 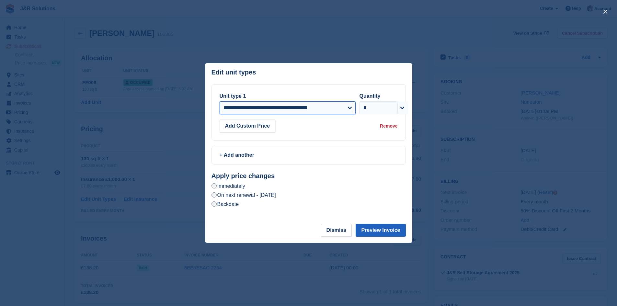 What do you see at coordinates (233, 96) in the screenshot?
I see `label: Unit type 1` at bounding box center [233, 96].